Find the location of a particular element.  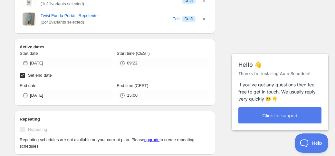

span: ( 1 of 1 variants selected) is located at coordinates (108, 4).